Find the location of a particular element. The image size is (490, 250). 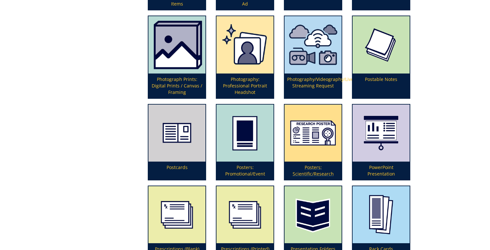

a: Postcards is located at coordinates (177, 142).